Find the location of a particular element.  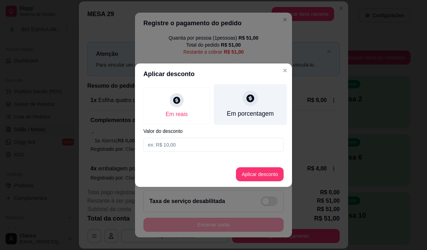

button: Aplicar desconto is located at coordinates (260, 174).